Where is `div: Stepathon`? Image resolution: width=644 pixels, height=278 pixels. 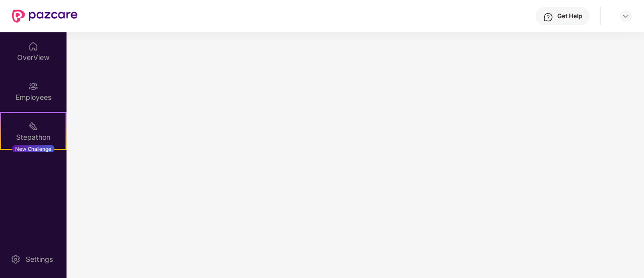 div: Stepathon is located at coordinates (33, 137).